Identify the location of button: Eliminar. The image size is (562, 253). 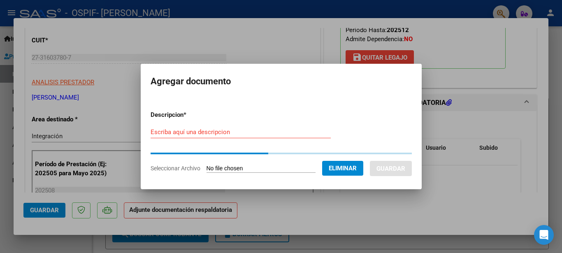
(343, 168).